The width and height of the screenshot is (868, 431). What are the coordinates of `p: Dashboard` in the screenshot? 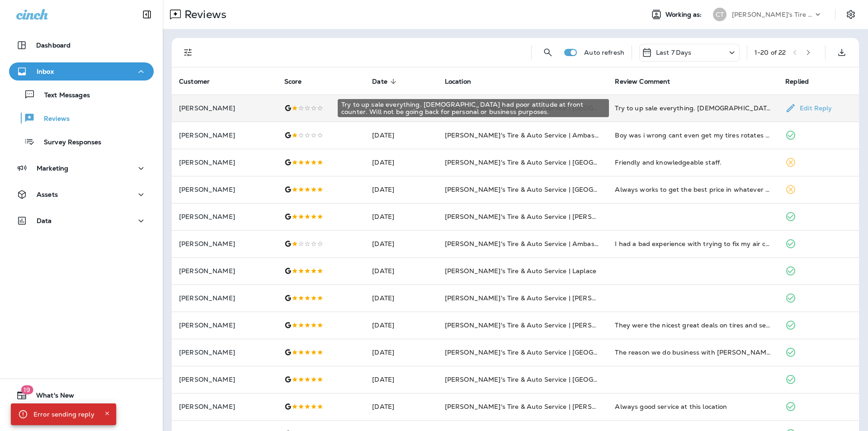 It's located at (53, 45).